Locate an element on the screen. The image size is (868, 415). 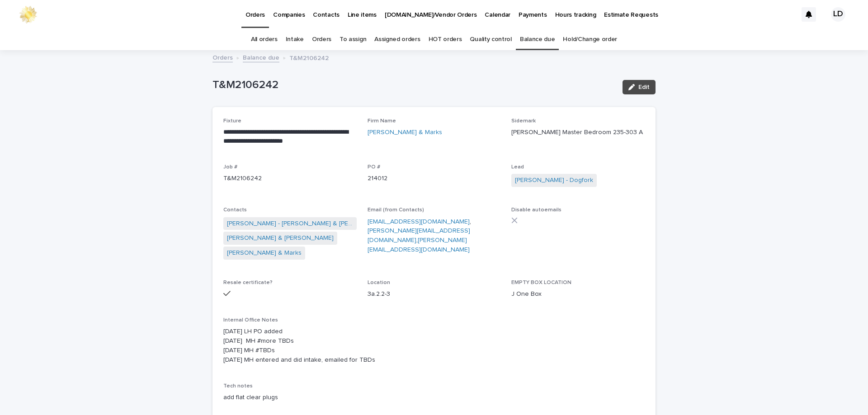
p: 3a.2.2-3 is located at coordinates (434, 294).